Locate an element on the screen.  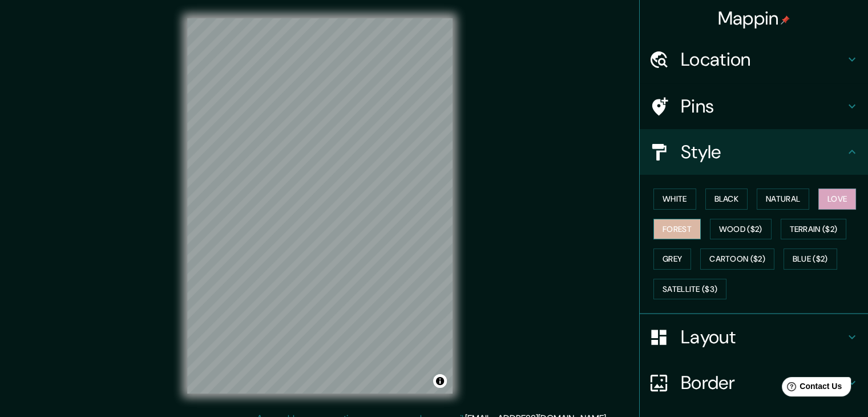
h4: Pins is located at coordinates (763, 106).